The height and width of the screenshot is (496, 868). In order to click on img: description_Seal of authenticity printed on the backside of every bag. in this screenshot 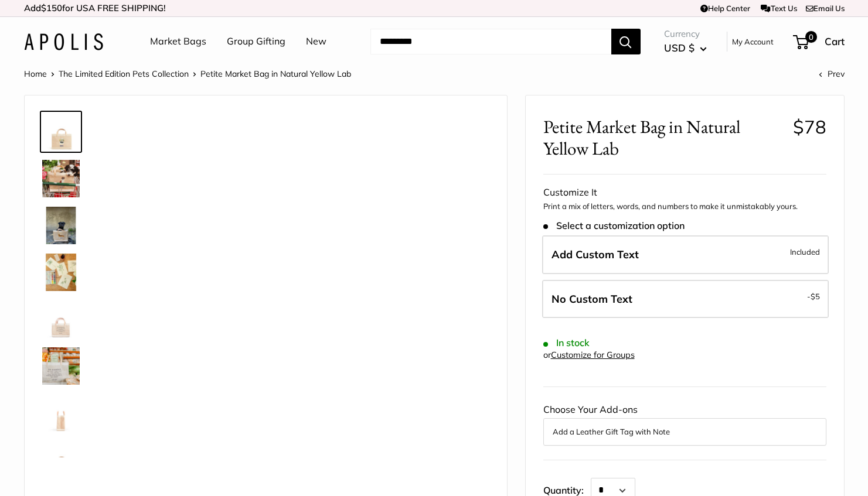, I will do `click(61, 319)`.